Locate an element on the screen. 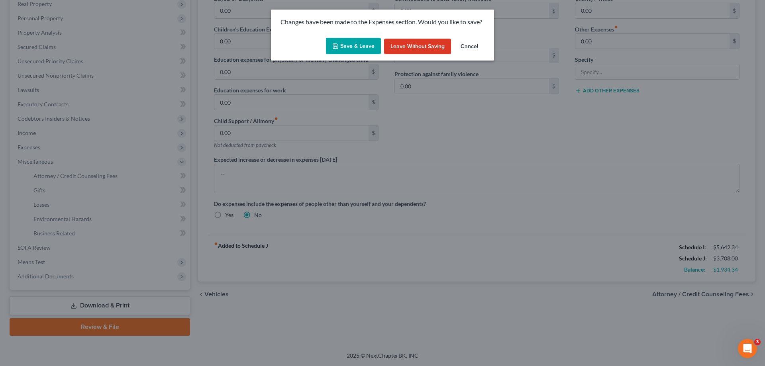 This screenshot has width=765, height=366. button: Leave without Saving is located at coordinates (418, 47).